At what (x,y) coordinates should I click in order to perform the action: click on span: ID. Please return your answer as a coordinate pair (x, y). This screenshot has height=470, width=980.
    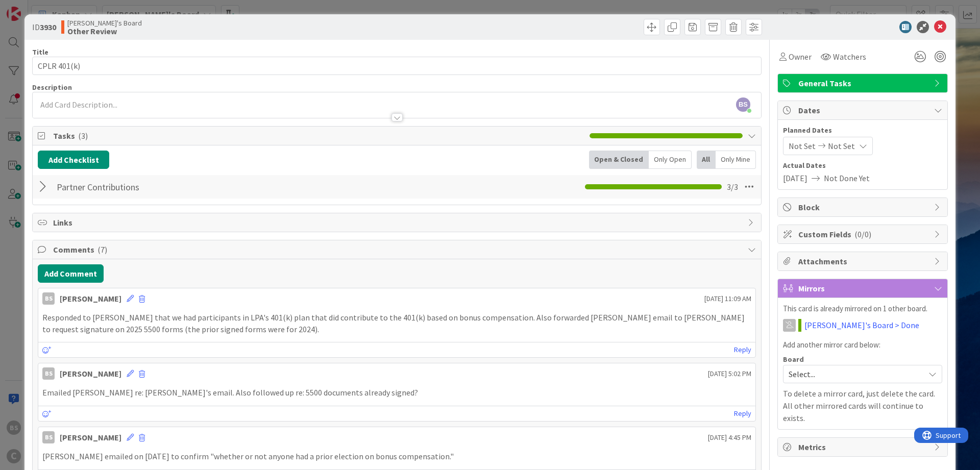
    Looking at the image, I should click on (44, 27).